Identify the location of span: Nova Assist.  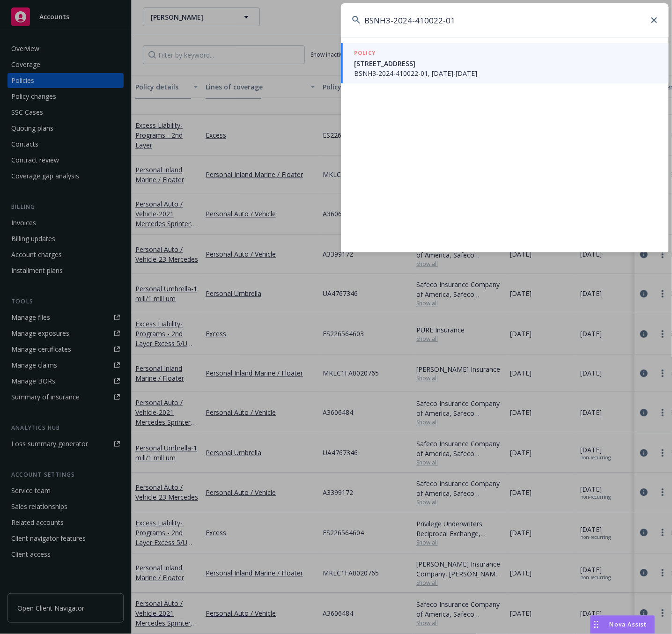
(628, 624).